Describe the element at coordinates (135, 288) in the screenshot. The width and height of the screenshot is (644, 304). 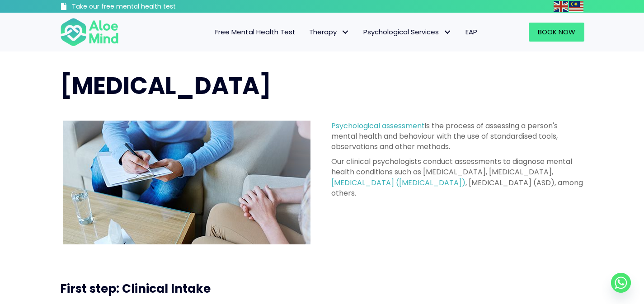
I see `span: First step: Clinical Intake` at that location.